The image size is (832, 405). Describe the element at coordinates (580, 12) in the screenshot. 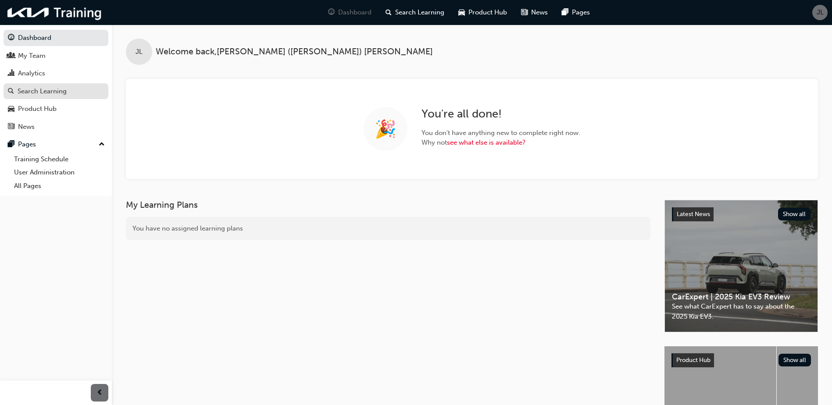

I see `span: Pages` at that location.